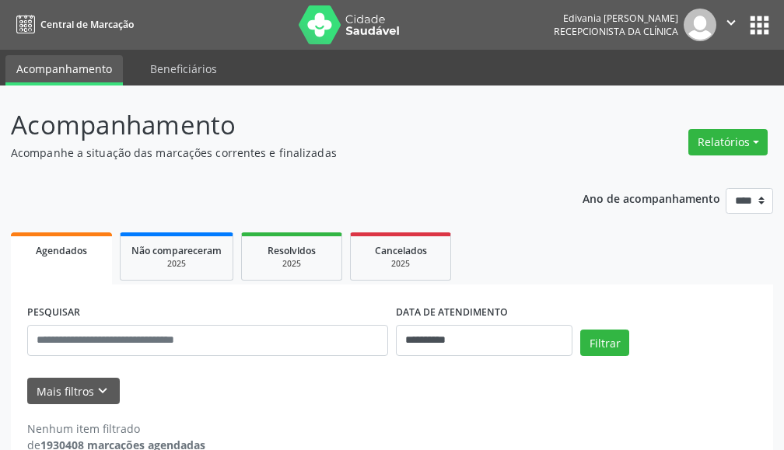 The width and height of the screenshot is (784, 450). I want to click on span: Não compareceram, so click(177, 250).